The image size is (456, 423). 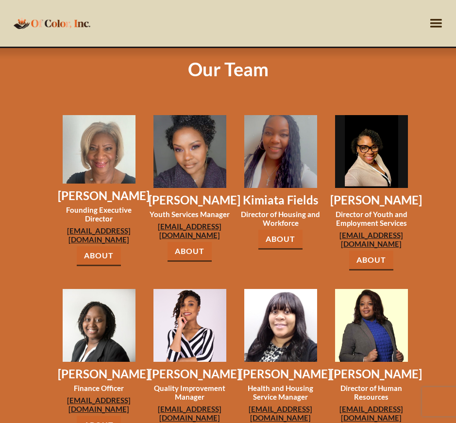 I want to click on h3: Quality Improvement Manager, so click(x=190, y=393).